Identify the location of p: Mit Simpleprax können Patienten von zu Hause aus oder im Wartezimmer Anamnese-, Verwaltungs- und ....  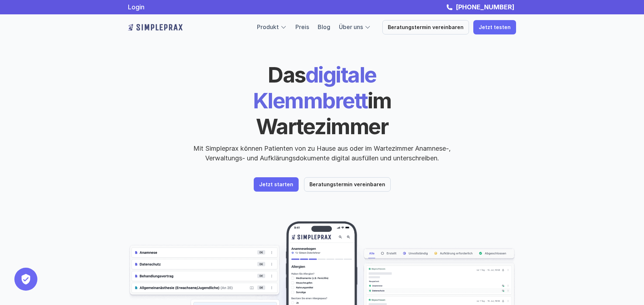
(322, 153).